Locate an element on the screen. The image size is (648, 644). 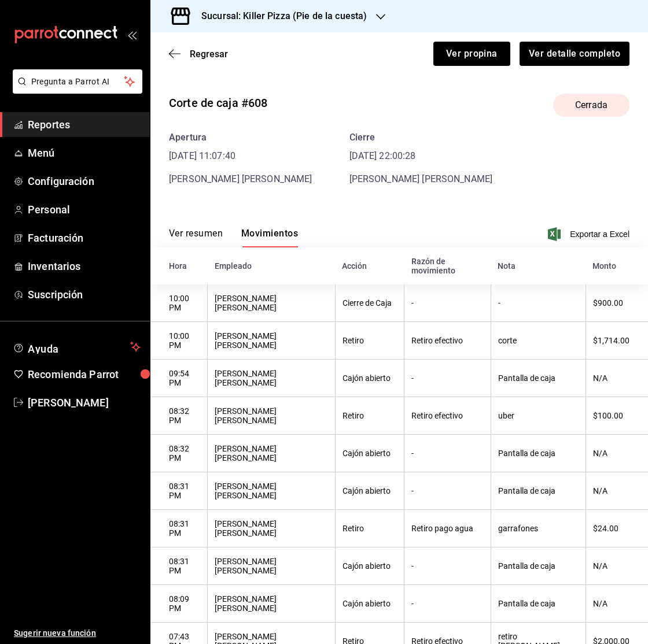
h3: Sucursal: Killer Pizza (Pie de la cuesta) is located at coordinates (279, 16).